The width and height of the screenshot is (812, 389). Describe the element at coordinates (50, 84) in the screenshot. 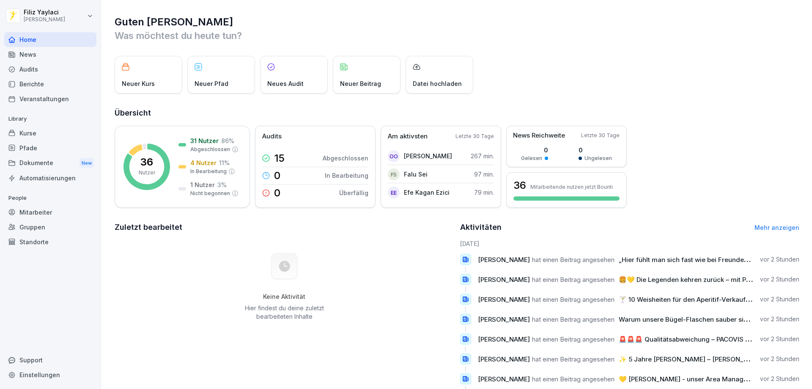

I see `a: Berichte` at that location.